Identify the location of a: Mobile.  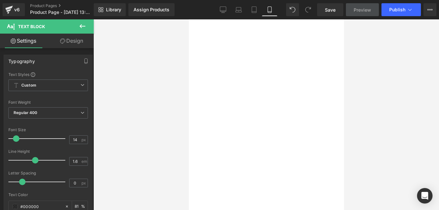
(270, 10).